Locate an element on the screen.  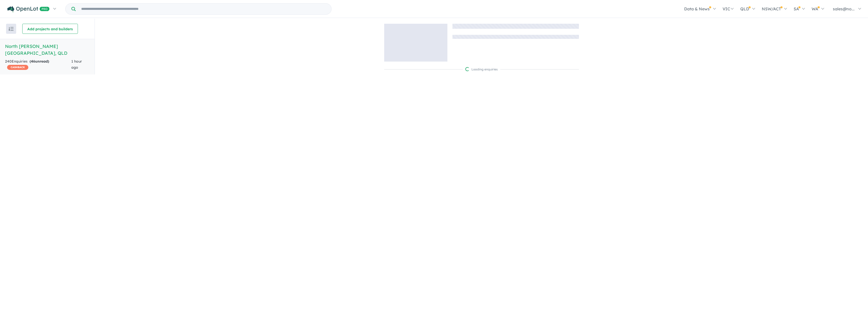
strong: ( unread) is located at coordinates (39, 61).